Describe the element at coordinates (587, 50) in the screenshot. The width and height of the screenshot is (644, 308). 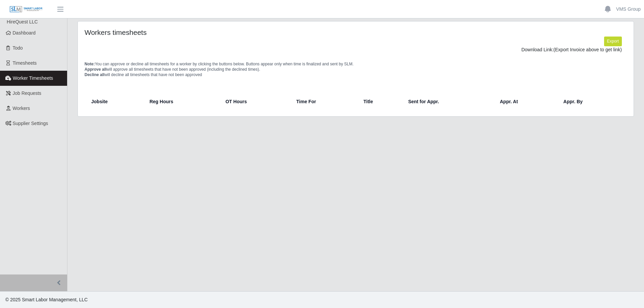
I see `span: (Export Invoice above to get link)` at that location.